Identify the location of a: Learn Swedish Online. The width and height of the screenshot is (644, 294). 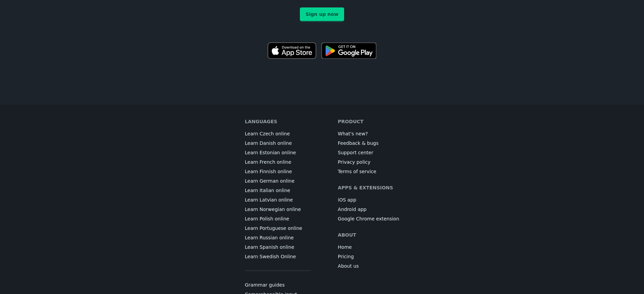
(270, 257).